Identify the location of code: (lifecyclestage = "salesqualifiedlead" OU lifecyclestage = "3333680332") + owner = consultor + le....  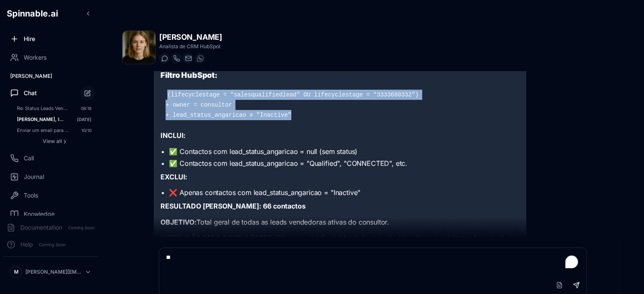
(292, 105).